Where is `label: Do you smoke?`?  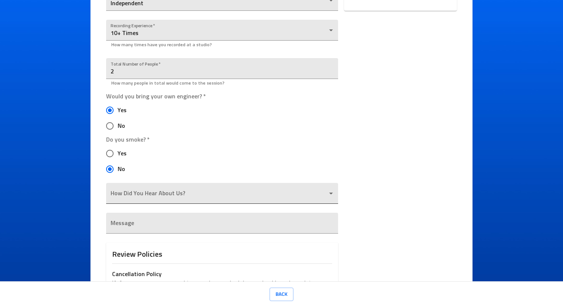 label: Do you smoke? is located at coordinates (128, 140).